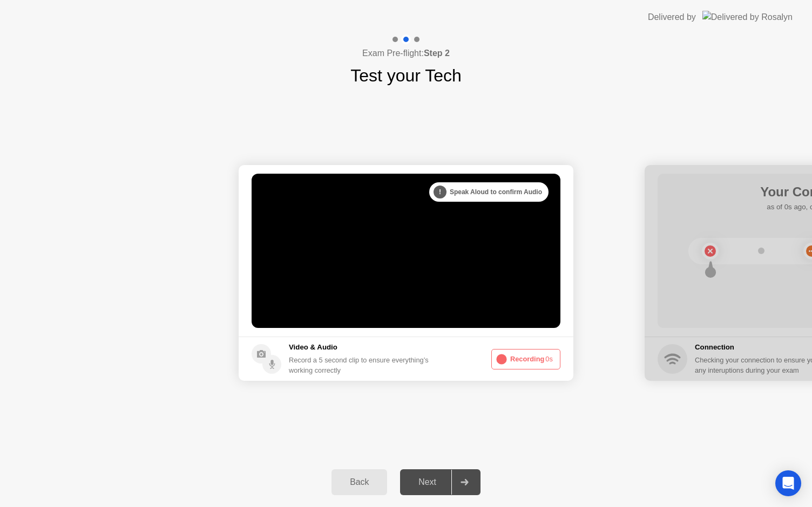 This screenshot has width=812, height=507. I want to click on div: Delivered by, so click(671, 17).